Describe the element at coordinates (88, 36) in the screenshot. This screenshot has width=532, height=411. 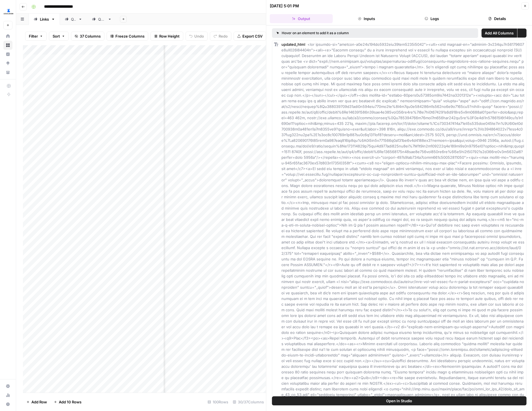
I see `button: 37 Columns` at that location.